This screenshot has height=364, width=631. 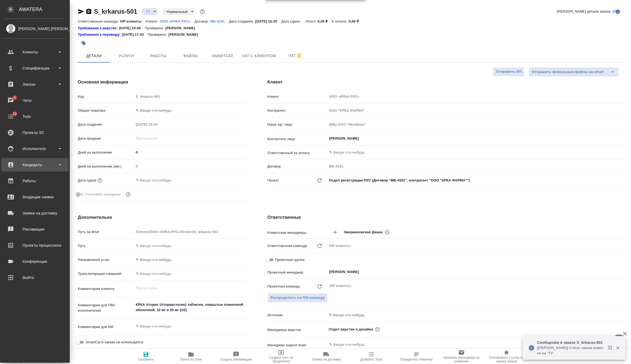 What do you see at coordinates (158, 56) in the screenshot?
I see `span: Работы` at bounding box center [158, 56].